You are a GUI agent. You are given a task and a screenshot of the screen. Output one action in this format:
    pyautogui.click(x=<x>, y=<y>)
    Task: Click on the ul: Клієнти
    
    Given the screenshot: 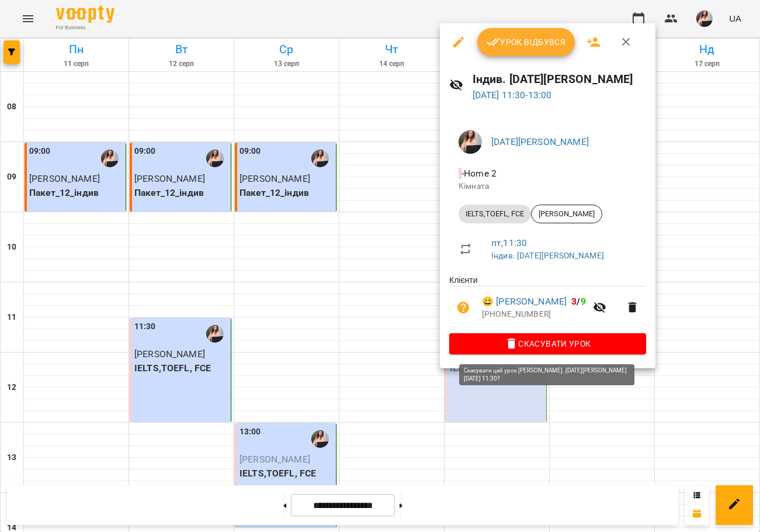 What is the action you would take?
    pyautogui.click(x=548, y=303)
    